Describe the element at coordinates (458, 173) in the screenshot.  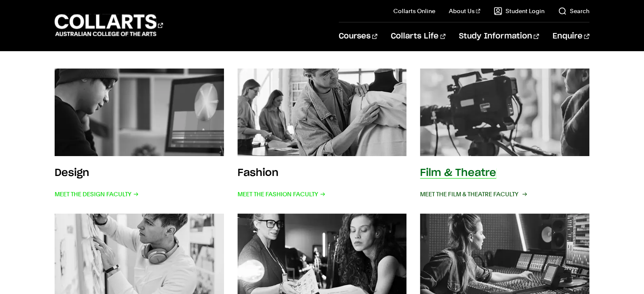
I see `h3: Film & Theatre` at that location.